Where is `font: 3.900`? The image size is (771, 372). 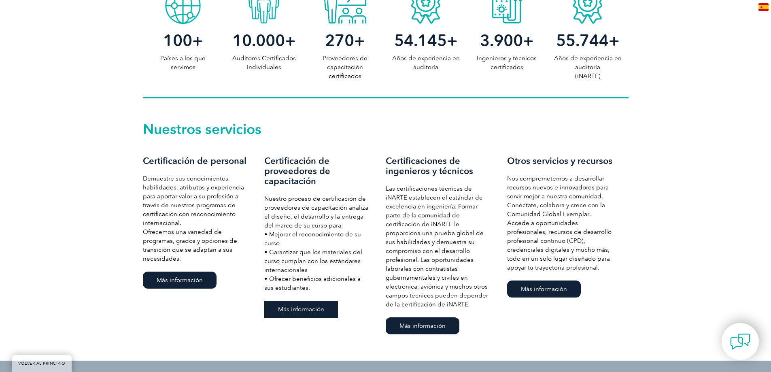 font: 3.900 is located at coordinates (501, 40).